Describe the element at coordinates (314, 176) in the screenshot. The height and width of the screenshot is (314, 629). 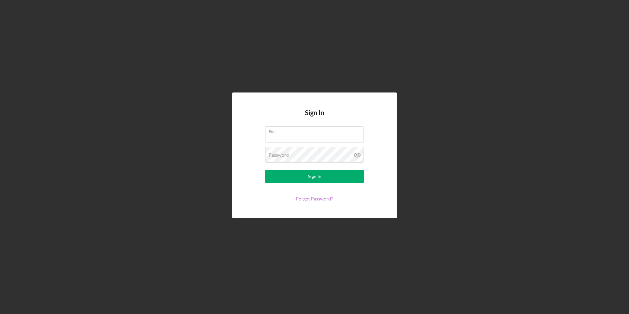
I see `div: Sign In` at that location.